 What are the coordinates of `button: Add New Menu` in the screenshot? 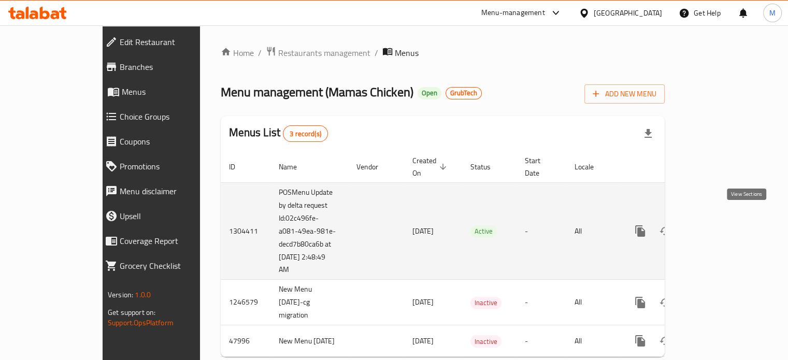 It's located at (624, 94).